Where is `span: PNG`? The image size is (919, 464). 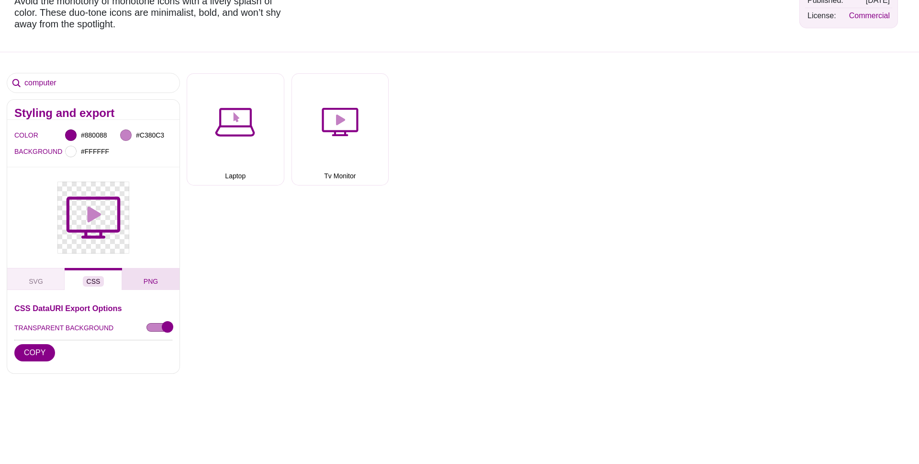 span: PNG is located at coordinates (151, 281).